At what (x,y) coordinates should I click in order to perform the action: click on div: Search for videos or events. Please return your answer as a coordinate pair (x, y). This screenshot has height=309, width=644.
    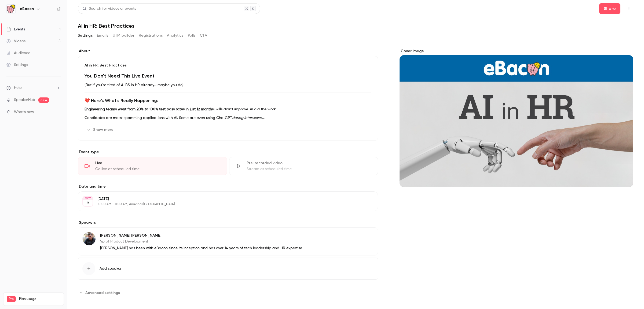
    Looking at the image, I should click on (109, 8).